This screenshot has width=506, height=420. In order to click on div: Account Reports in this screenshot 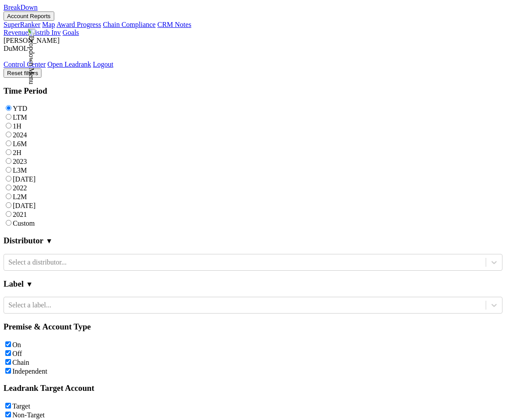, I will do `click(253, 25)`.